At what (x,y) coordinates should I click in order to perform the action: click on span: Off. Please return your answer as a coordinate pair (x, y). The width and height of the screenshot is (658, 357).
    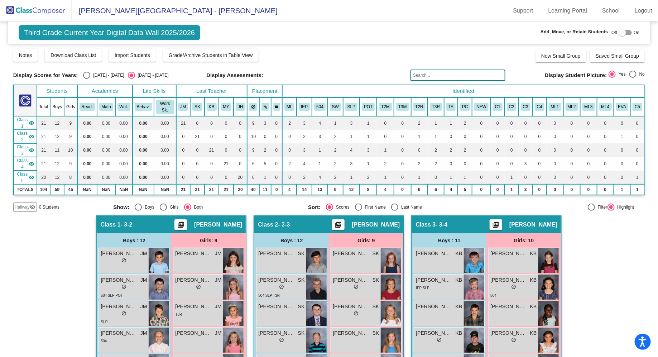
    Looking at the image, I should click on (614, 33).